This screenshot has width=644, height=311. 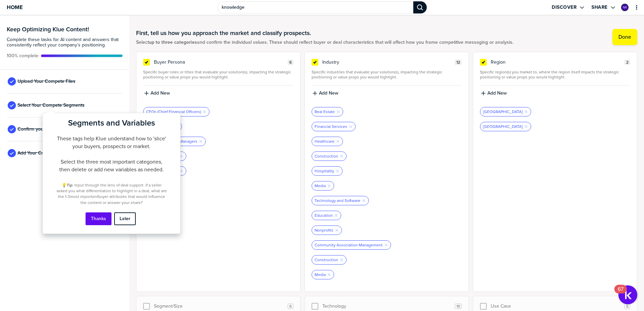 I want to click on span: Select Your Compete Segments, so click(x=51, y=105).